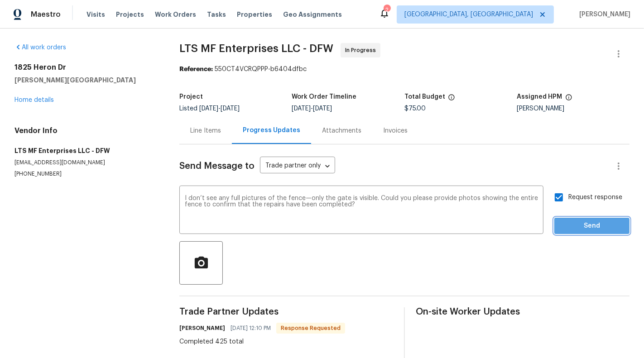  What do you see at coordinates (86, 151) in the screenshot?
I see `h5: LTS MF Enterprises LLC - DFW` at bounding box center [86, 151].